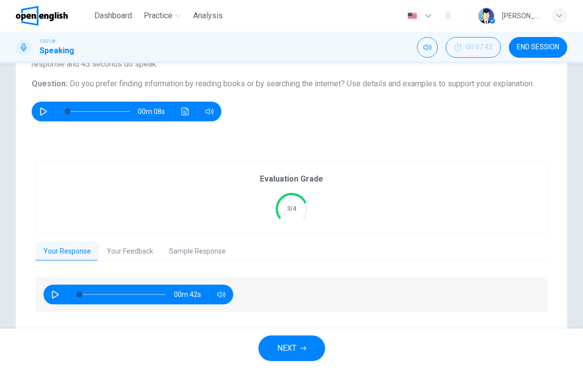 The image size is (583, 368). I want to click on span: TOEFL®, so click(47, 41).